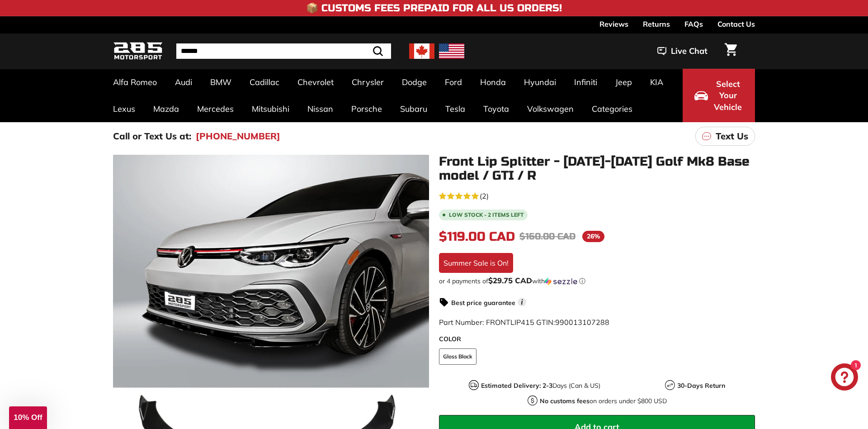  What do you see at coordinates (725, 136) in the screenshot?
I see `a: Text Us` at bounding box center [725, 136].